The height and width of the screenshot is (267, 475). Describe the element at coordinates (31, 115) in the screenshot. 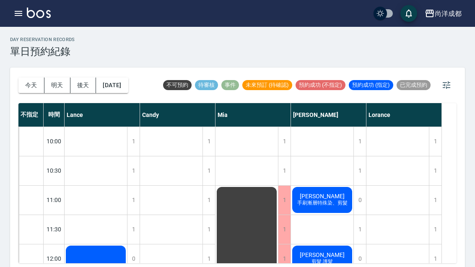

I see `div: 不指定` at that location.